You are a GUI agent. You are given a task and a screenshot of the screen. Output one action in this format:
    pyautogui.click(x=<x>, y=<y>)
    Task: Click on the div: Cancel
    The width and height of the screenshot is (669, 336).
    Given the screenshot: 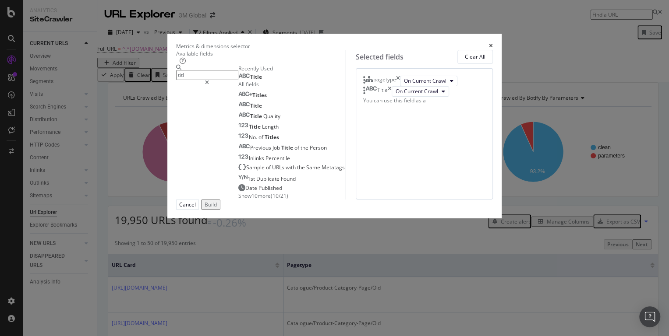 What is the action you would take?
    pyautogui.click(x=188, y=205)
    